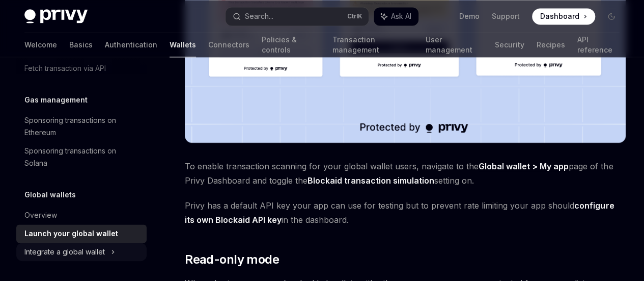 The image size is (644, 281). What do you see at coordinates (71, 234) in the screenshot?
I see `div: Launch your global wallet` at bounding box center [71, 234].